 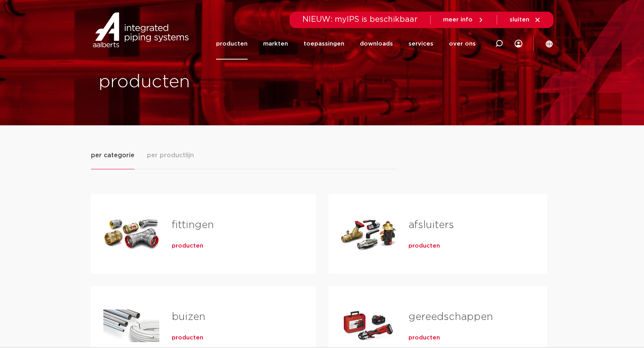 What do you see at coordinates (377, 43) in the screenshot?
I see `a: downloads` at bounding box center [377, 43].